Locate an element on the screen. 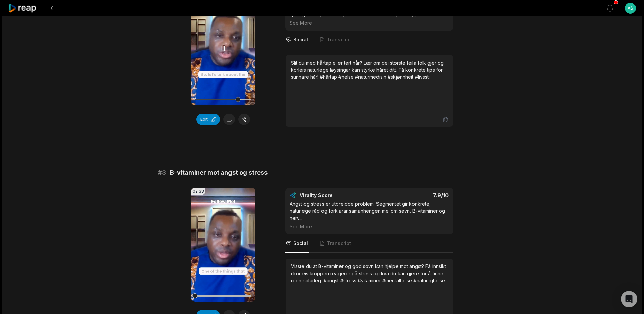 This screenshot has width=644, height=314. button: Edit is located at coordinates (208, 119).